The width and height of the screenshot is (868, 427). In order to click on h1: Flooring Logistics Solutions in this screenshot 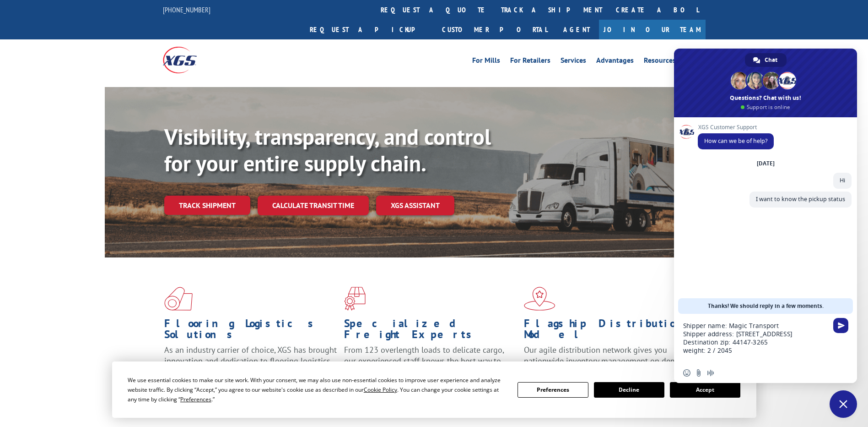, I will do `click(251, 331)`.